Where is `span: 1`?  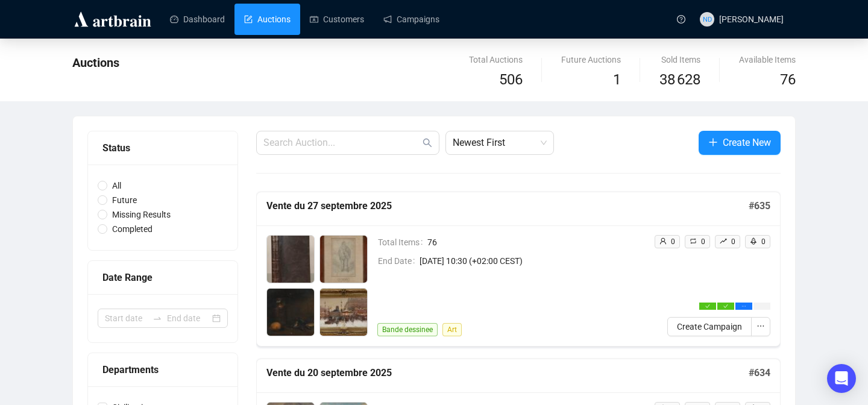
span: 1 is located at coordinates (616, 80).